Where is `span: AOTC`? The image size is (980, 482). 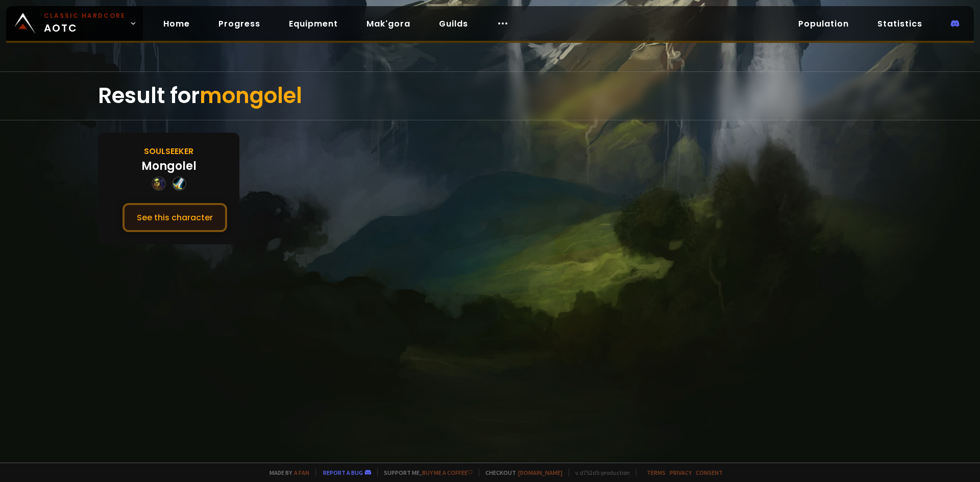
span: AOTC is located at coordinates (85, 24).